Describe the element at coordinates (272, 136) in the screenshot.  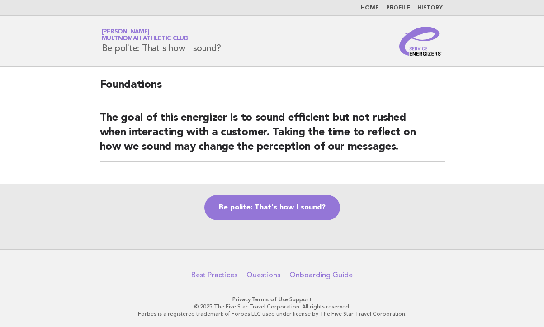
I see `h2: The goal of this energizer is to sound efficient but not rushed when interacting with a customer....` at that location.